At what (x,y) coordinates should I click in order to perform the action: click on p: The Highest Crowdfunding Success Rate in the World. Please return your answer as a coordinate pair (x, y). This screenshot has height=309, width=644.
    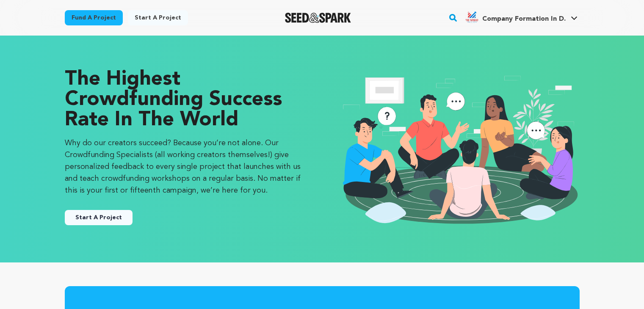
    Looking at the image, I should click on (185, 100).